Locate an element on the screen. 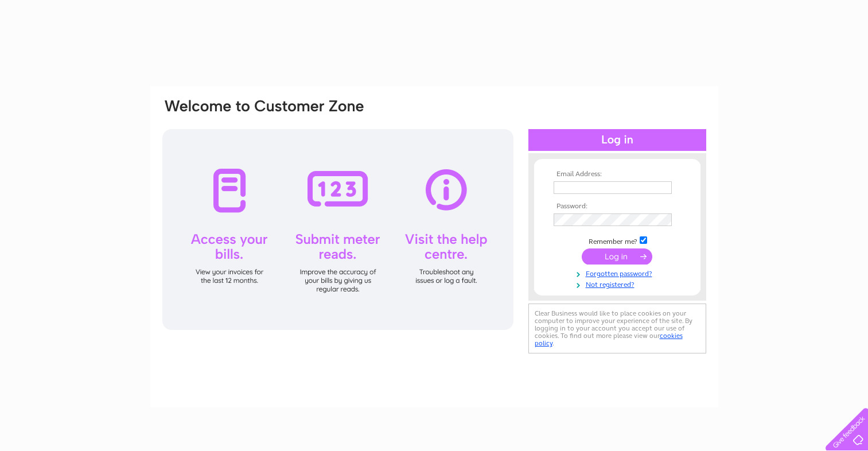 This screenshot has height=451, width=868. th: Password: is located at coordinates (617, 206).